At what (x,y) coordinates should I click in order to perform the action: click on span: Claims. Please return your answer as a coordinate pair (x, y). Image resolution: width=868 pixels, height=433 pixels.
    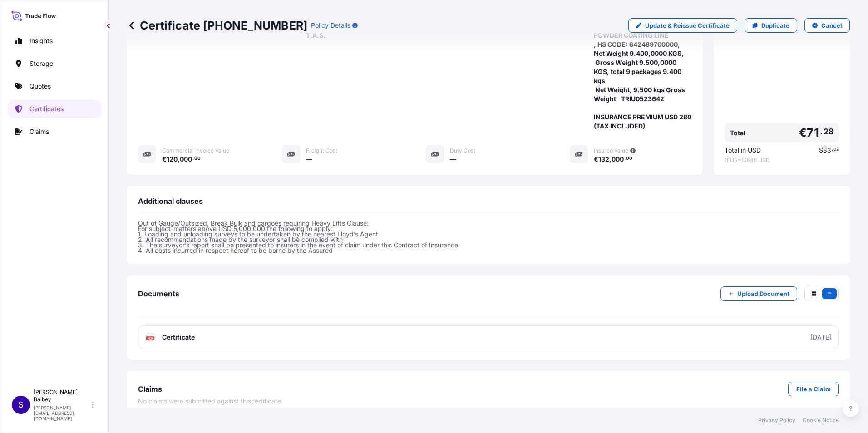
    Looking at the image, I should click on (150, 389).